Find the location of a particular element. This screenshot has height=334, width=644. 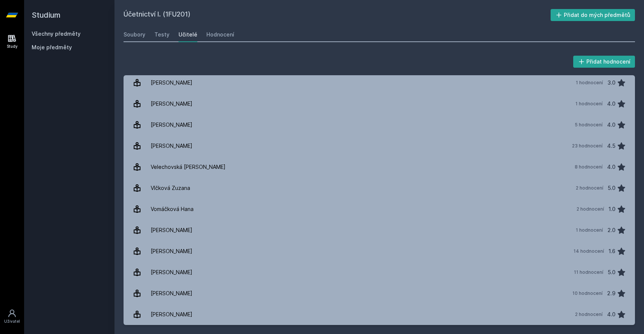

span: Moje předměty is located at coordinates (51, 47).